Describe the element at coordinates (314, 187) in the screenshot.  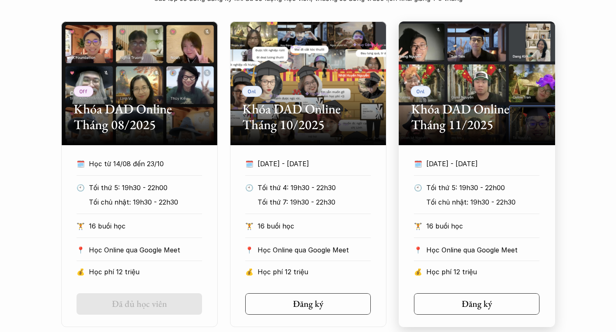
I see `p: Tối thứ 4: 19h30 - 22h30` at that location.